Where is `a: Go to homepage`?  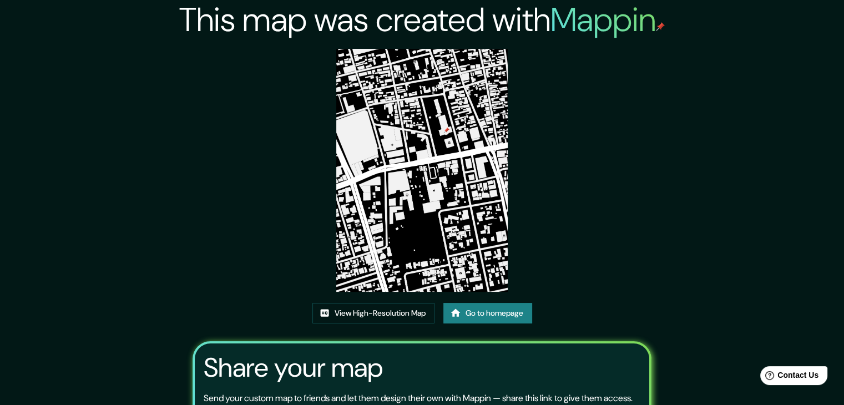
a: Go to homepage is located at coordinates (488, 313).